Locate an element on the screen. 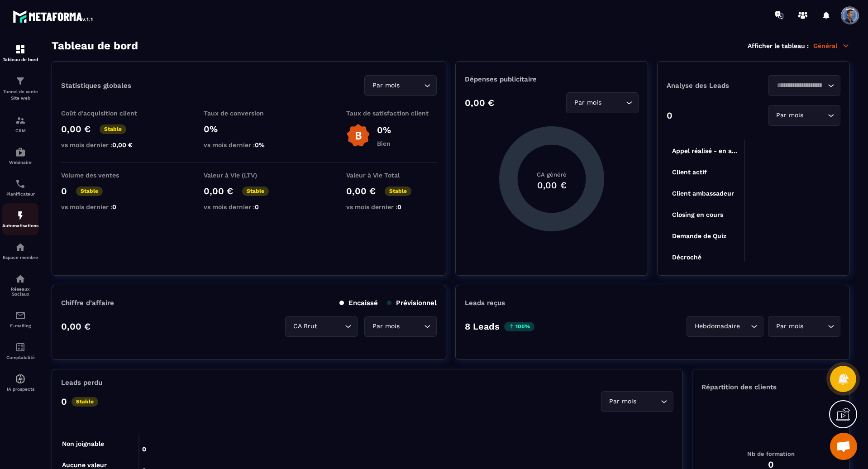 The image size is (868, 469). p: Prévisionnel is located at coordinates (412, 303).